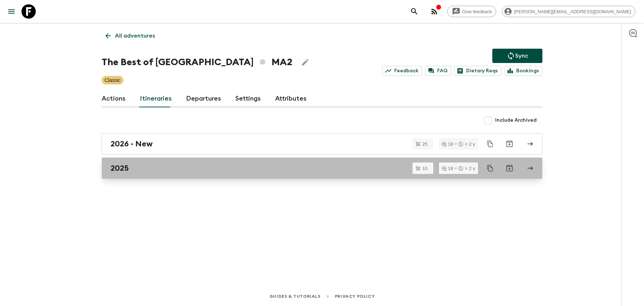  Describe the element at coordinates (477, 11) in the screenshot. I see `span: Give feedback` at that location.